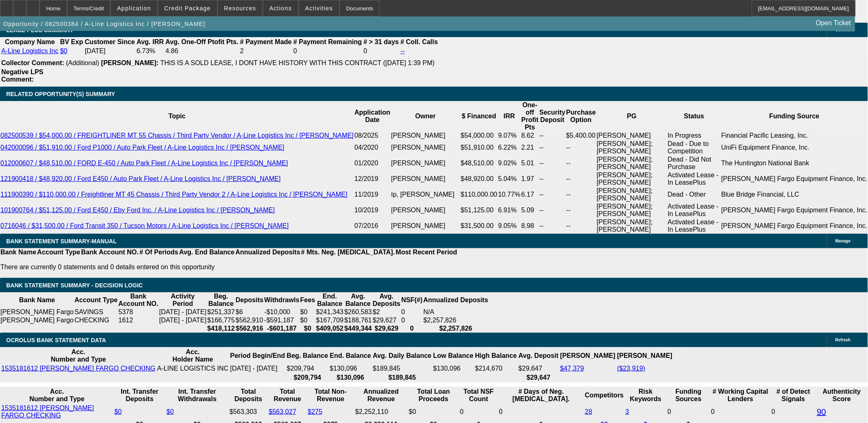 Image resolution: width=868 pixels, height=423 pixels. I want to click on span: 0, so click(713, 411).